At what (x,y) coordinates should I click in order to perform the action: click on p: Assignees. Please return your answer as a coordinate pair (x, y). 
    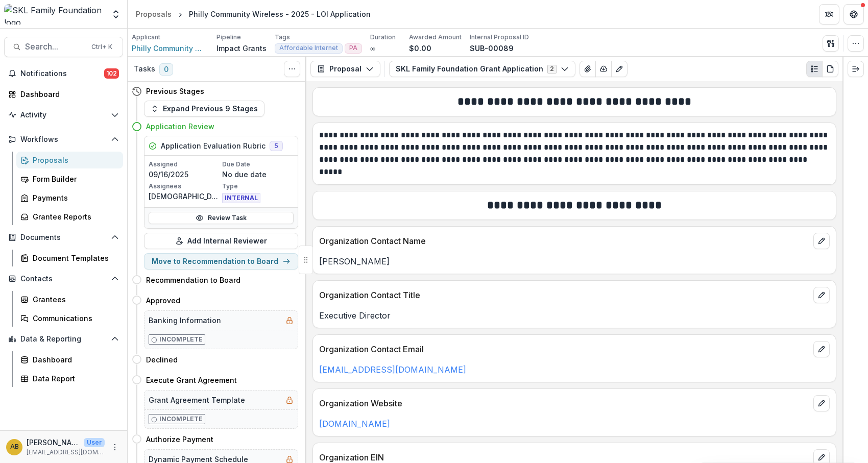
    Looking at the image, I should click on (184, 187).